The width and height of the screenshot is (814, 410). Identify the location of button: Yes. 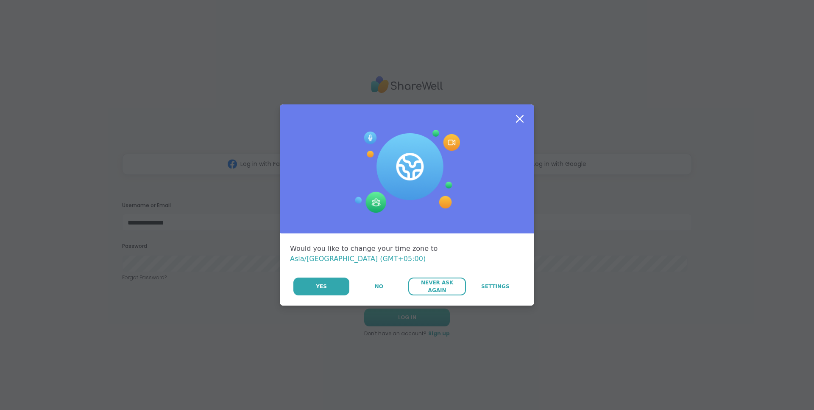
(321, 286).